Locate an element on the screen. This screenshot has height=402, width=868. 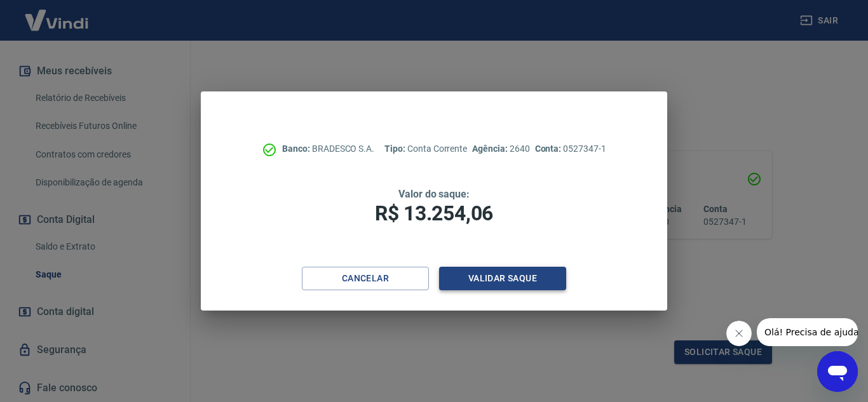
p: BRADESCO S.A. is located at coordinates (328, 148).